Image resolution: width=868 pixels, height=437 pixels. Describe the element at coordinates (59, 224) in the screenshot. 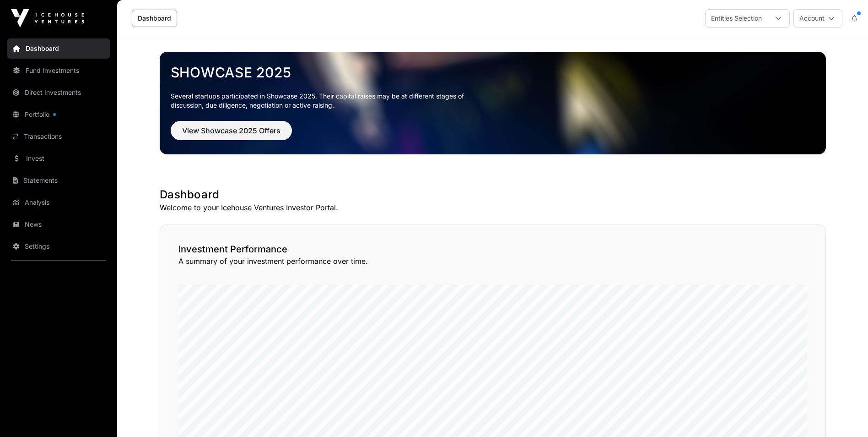

I see `a: News` at that location.